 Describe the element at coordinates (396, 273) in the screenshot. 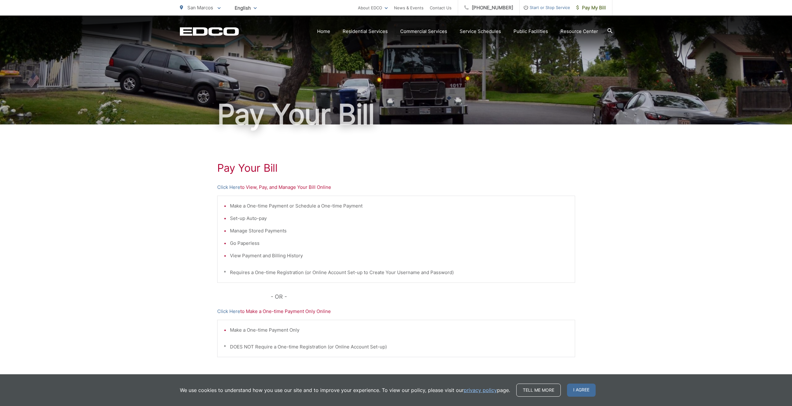

I see `p: * Requires a One-time Registration (or Online Account Set-up to Create Your Username and Password)` at that location.